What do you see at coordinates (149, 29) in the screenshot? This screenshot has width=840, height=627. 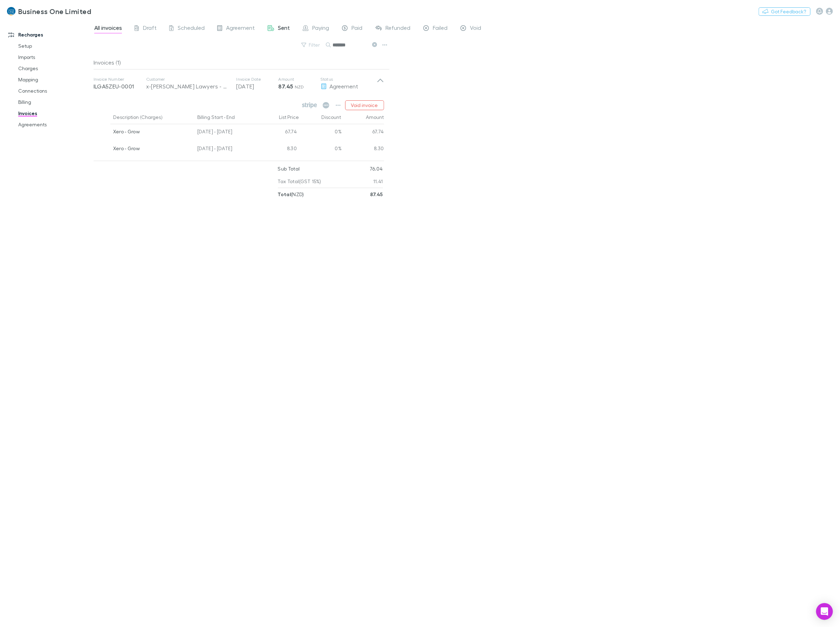 I see `span: Draft` at bounding box center [149, 29].